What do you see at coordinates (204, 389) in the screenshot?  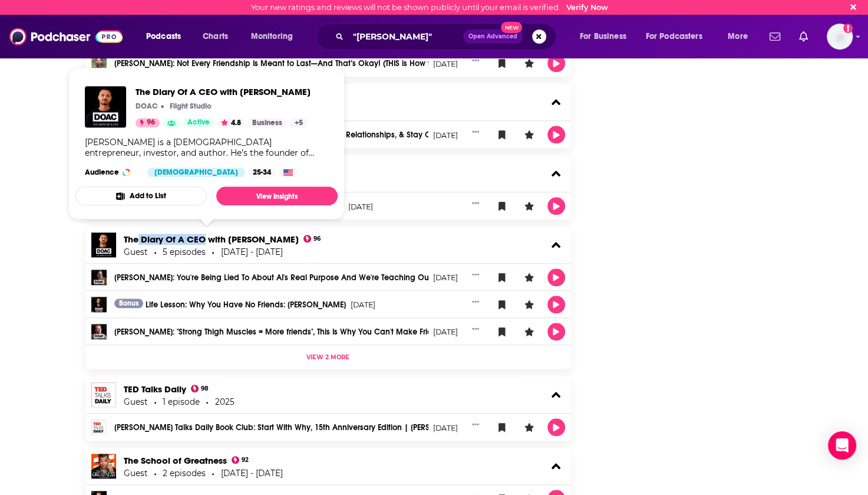 I see `span: 98` at bounding box center [204, 389].